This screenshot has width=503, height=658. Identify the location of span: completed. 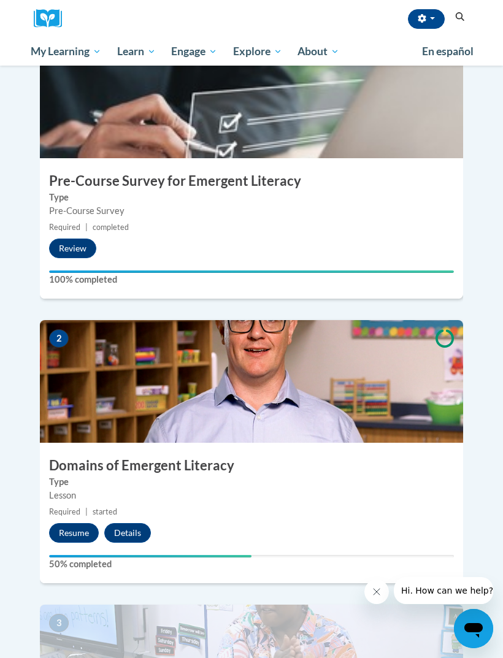
(110, 227).